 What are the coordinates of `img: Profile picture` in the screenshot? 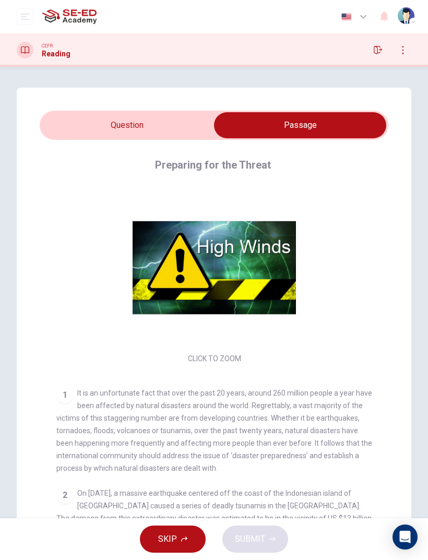 It's located at (406, 16).